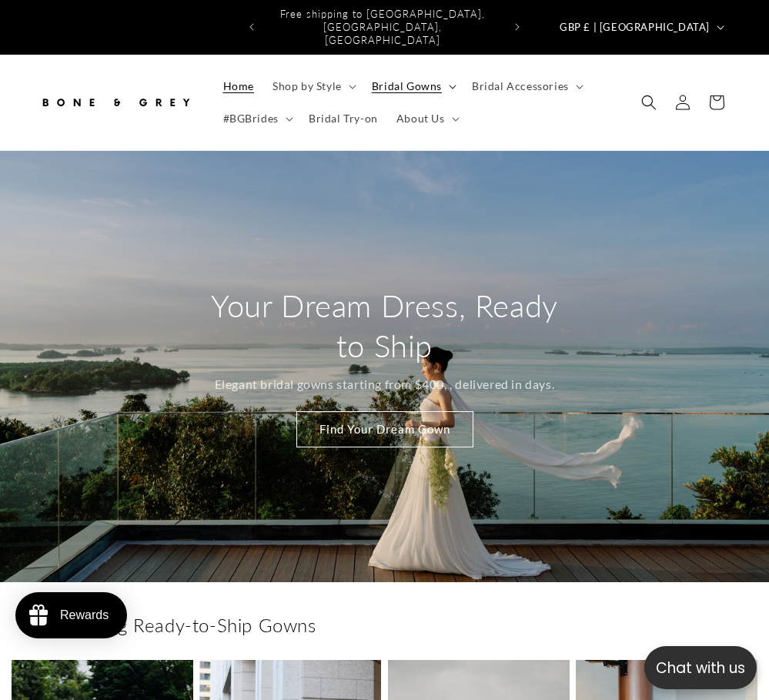 Image resolution: width=769 pixels, height=700 pixels. Describe the element at coordinates (115, 102) in the screenshot. I see `a: Bone and Grey Bridal` at that location.